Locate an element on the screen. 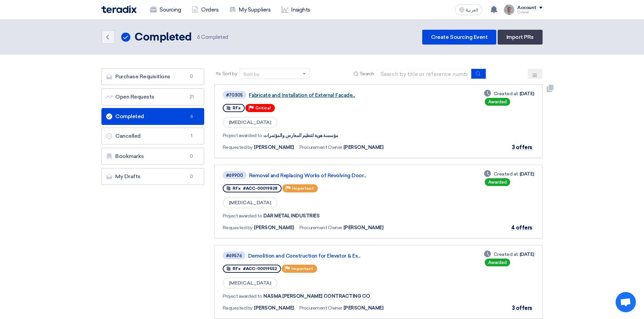 The width and height of the screenshot is (644, 319). img: IMG_1753965247717.jpg is located at coordinates (509, 10).